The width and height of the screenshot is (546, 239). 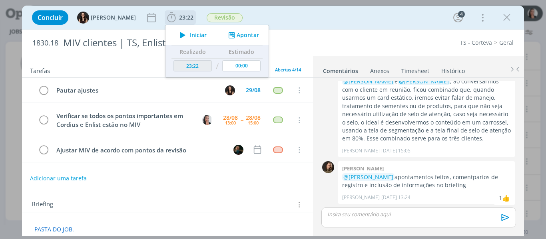 What do you see at coordinates (193, 52) in the screenshot?
I see `th: Realizado` at bounding box center [193, 52].